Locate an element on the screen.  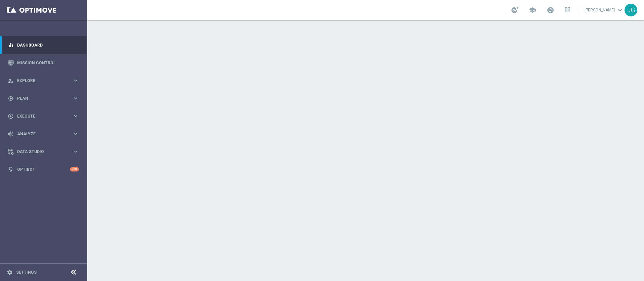
div: Mission Control is located at coordinates (43, 63).